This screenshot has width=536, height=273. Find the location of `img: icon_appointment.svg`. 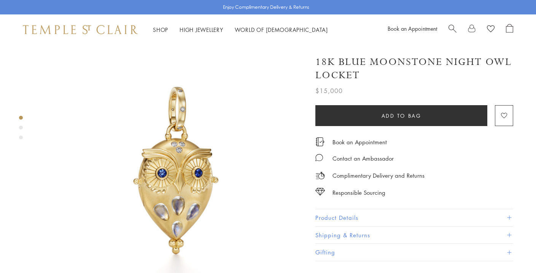

img: icon_appointment.svg is located at coordinates (320, 142).